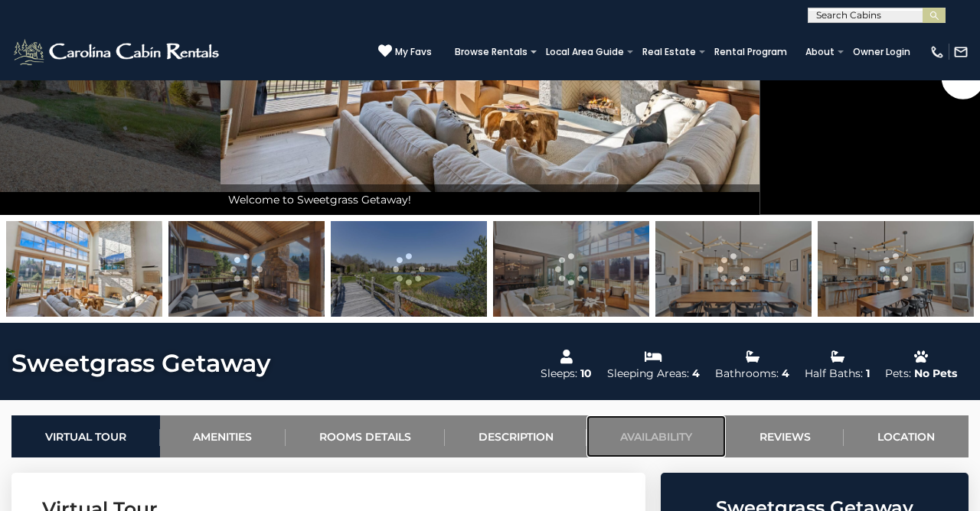 Image resolution: width=980 pixels, height=511 pixels. Describe the element at coordinates (906, 436) in the screenshot. I see `a: Location` at that location.